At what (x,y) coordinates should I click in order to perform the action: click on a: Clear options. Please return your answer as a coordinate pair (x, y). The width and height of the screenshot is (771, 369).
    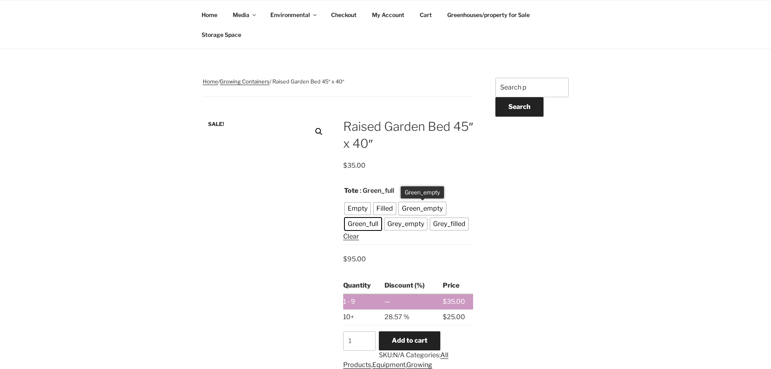
    Looking at the image, I should click on (351, 236).